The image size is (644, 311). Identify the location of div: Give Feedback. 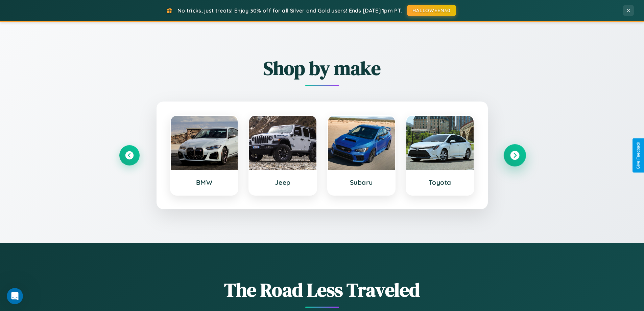
(639, 155).